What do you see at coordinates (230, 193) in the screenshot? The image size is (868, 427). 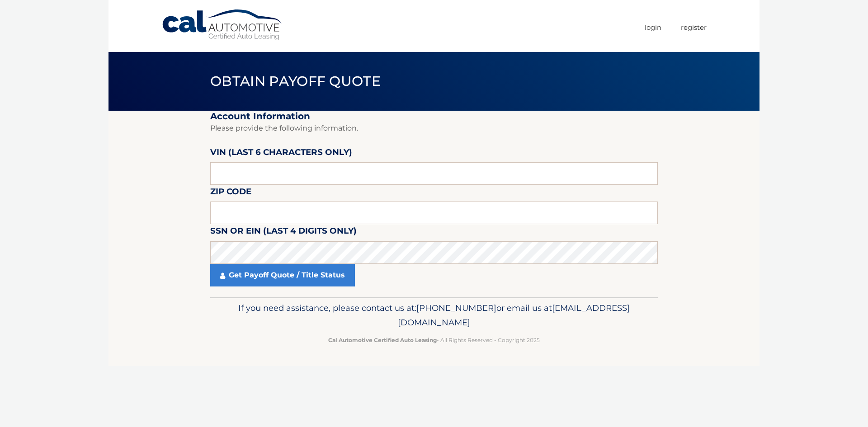 I see `label: Zip Code` at bounding box center [230, 193].